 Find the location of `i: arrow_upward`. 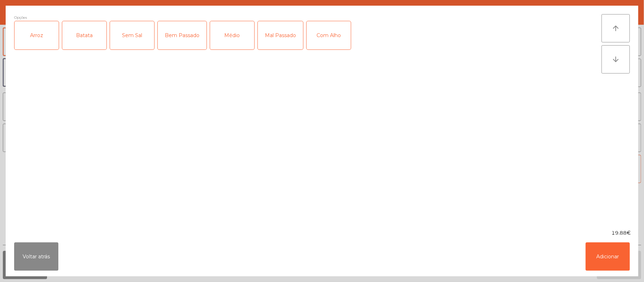

i: arrow_upward is located at coordinates (616, 28).